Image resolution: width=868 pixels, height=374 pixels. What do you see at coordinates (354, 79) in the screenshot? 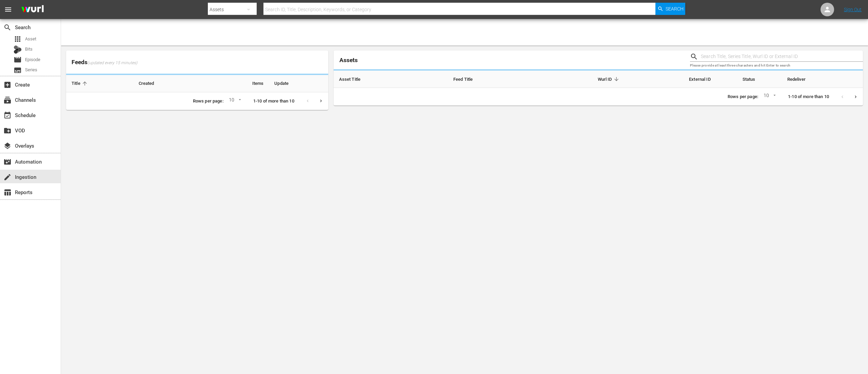
I see `span: Asset Title` at bounding box center [354, 79].